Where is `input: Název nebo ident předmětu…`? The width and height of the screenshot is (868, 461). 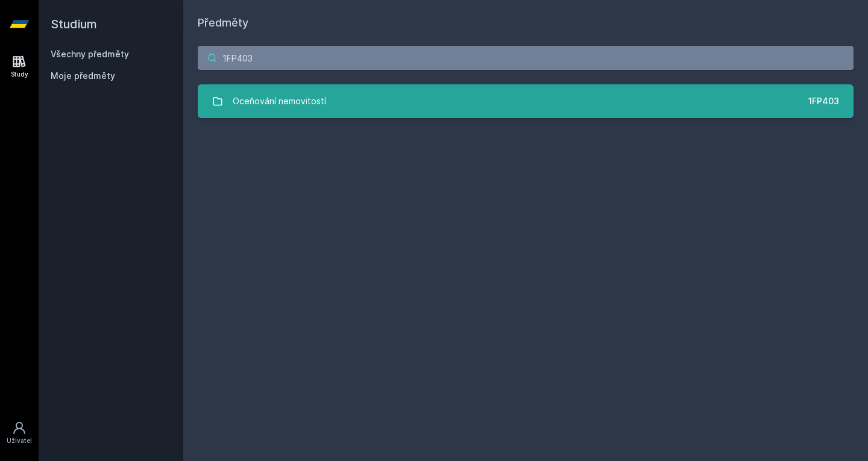 input: Název nebo ident předmětu… is located at coordinates (525, 58).